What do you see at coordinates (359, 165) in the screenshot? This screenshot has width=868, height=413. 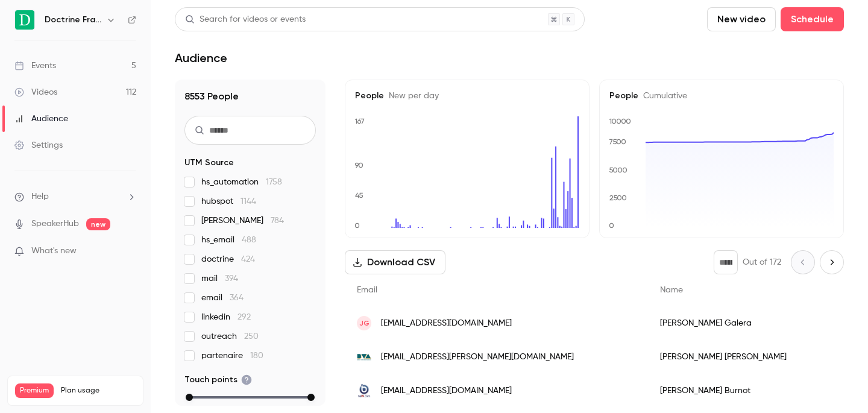 I see `text: 90` at bounding box center [359, 165].